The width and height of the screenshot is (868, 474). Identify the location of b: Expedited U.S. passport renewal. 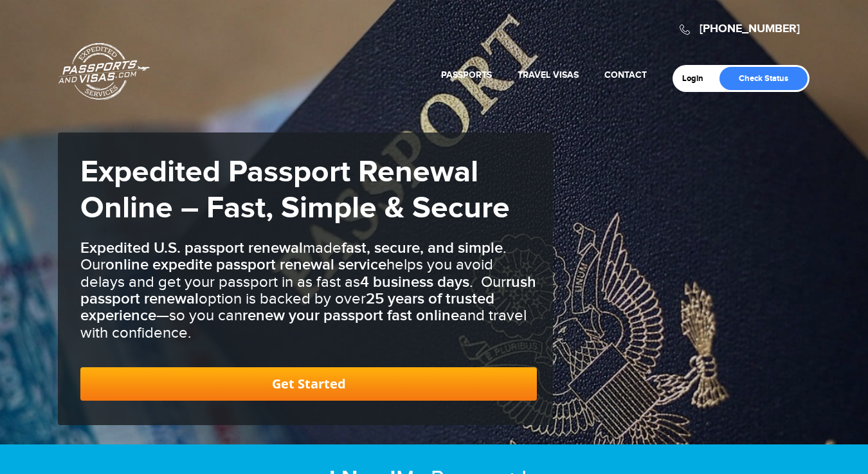
(192, 248).